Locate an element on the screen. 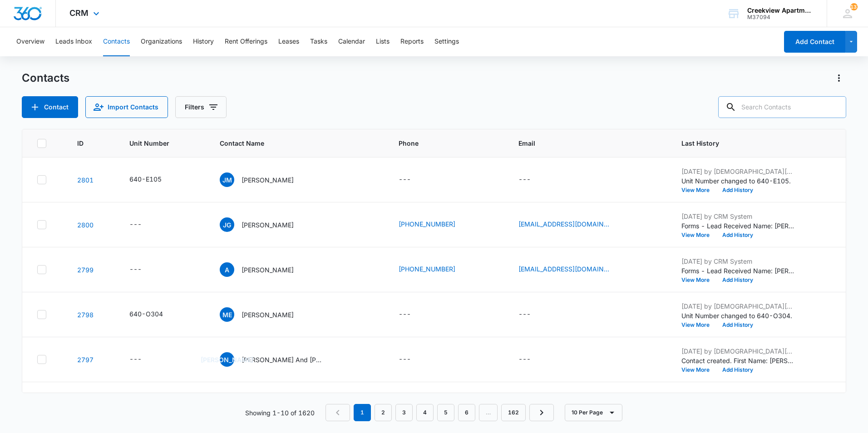  button: Organizations is located at coordinates (161, 42).